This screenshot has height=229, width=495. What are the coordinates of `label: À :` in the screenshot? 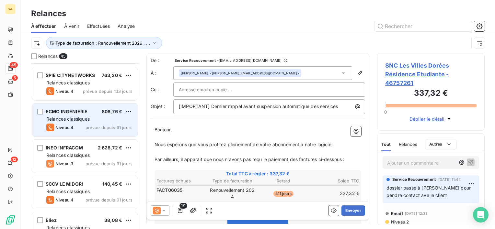 It's located at (162, 73).